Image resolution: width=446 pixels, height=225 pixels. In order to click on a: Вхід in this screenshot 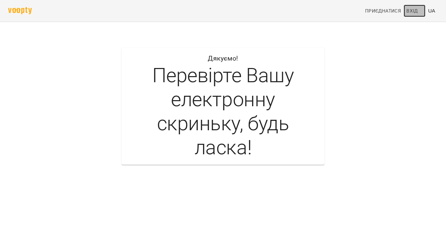, I will do `click(414, 11)`.